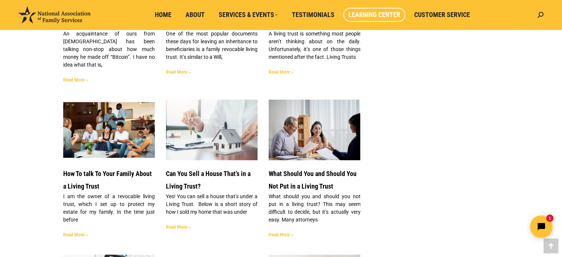 Image resolution: width=562 pixels, height=257 pixels. Describe the element at coordinates (442, 15) in the screenshot. I see `span: Customer Service` at that location.